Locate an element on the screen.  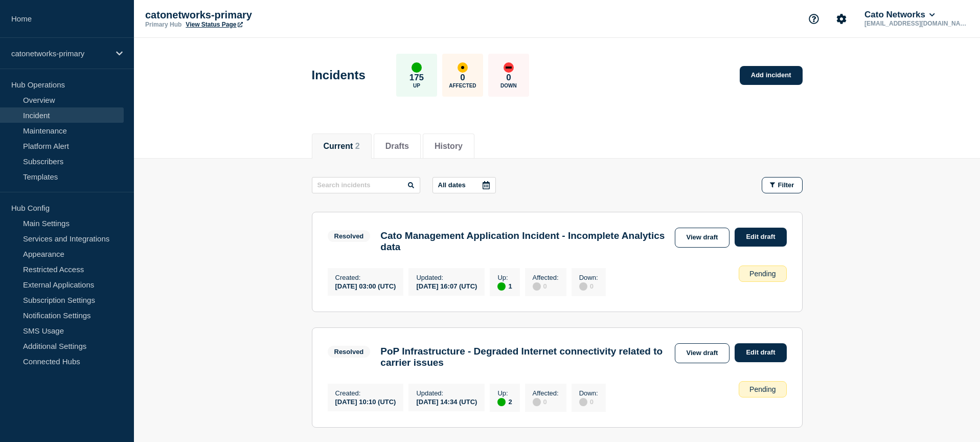
button: All dates is located at coordinates (465, 186).